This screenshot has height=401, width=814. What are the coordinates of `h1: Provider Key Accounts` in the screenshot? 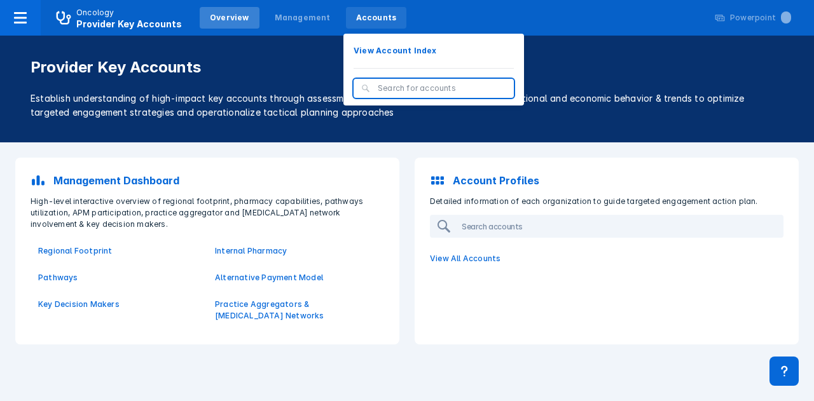 It's located at (407, 67).